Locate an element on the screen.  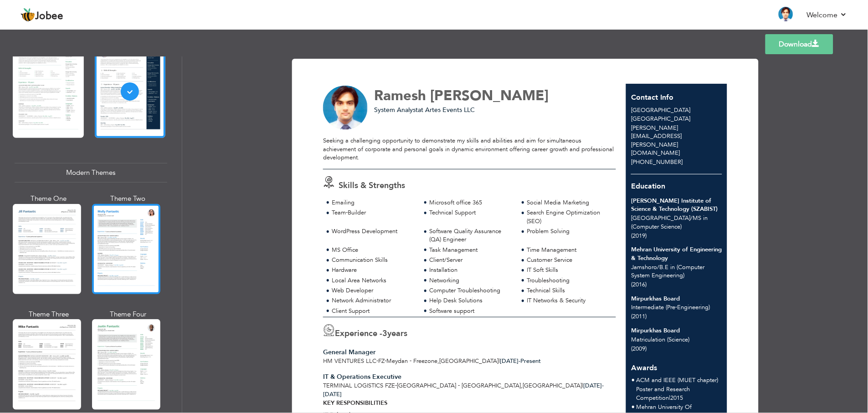
div: Communication Skills is located at coordinates (374, 260).